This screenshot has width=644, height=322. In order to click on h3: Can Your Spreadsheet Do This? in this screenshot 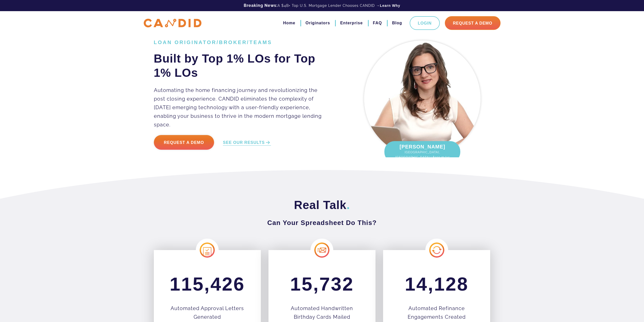, I will do `click(322, 223)`.